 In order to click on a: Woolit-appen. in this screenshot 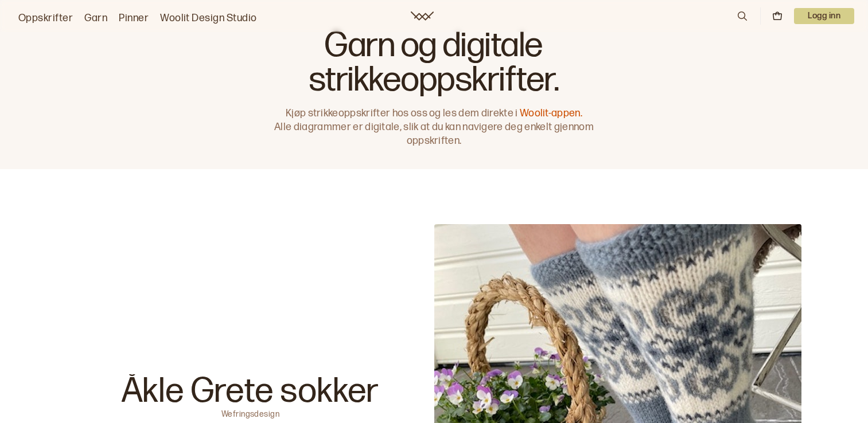, I will do `click(551, 113)`.